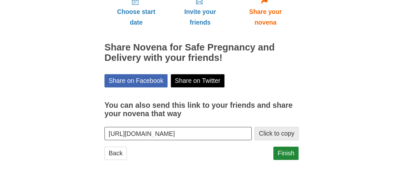 The image size is (403, 178). What do you see at coordinates (136, 17) in the screenshot?
I see `span: Choose start date` at bounding box center [136, 17].